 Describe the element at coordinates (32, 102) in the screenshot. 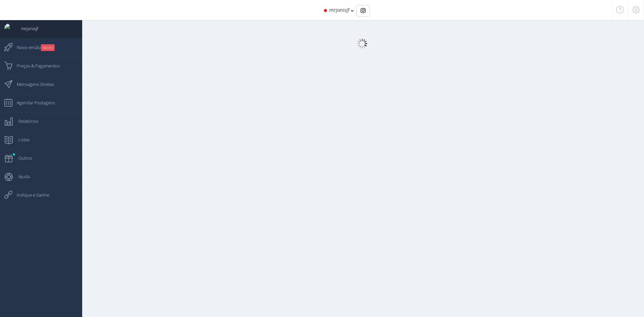

I see `span: Agendar Postagens` at that location.